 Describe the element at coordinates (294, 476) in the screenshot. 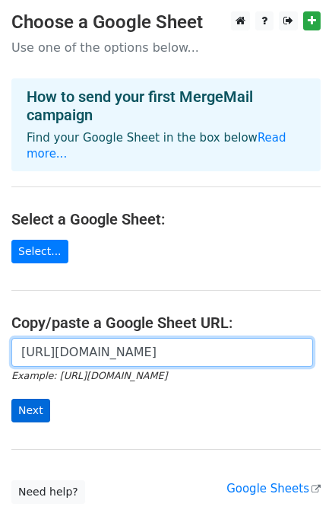

I see `div: Chat Widget` at that location.